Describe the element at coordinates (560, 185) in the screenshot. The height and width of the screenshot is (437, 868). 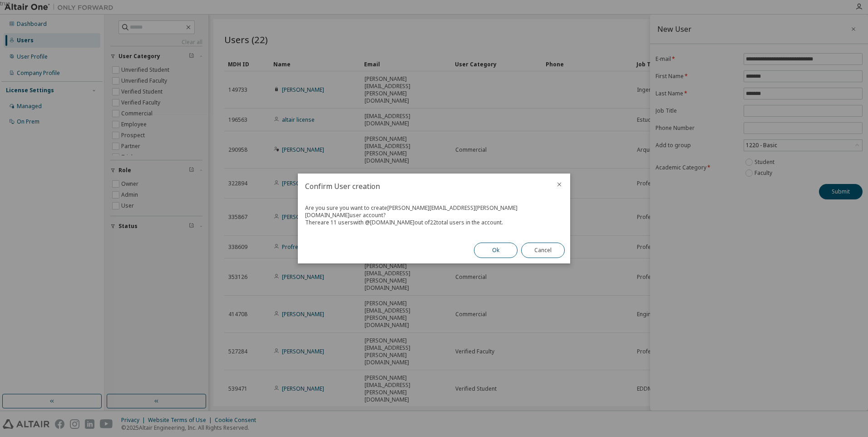
I see `button: close` at that location.